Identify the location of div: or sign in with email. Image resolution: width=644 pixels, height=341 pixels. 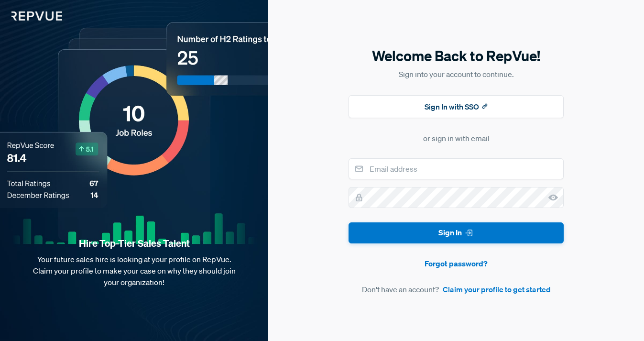
(456, 139).